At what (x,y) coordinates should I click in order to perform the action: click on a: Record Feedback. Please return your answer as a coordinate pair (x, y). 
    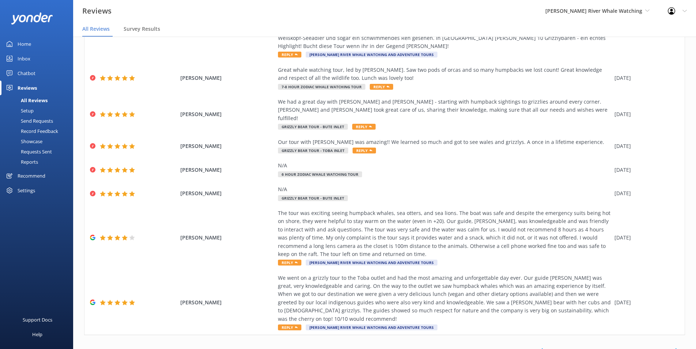
    Looking at the image, I should click on (39, 131).